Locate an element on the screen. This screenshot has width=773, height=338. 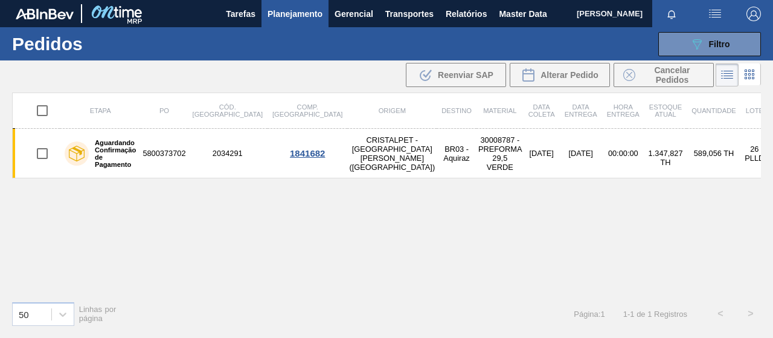
span: Master Data is located at coordinates (522, 14).